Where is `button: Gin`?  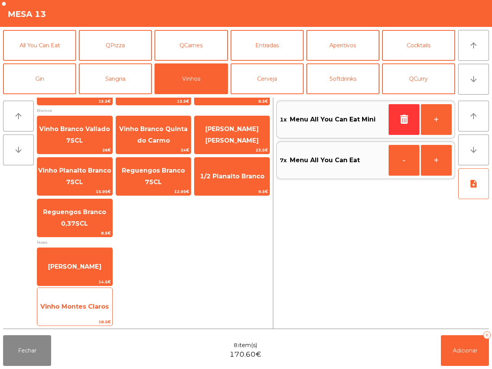 button: Gin is located at coordinates (40, 79).